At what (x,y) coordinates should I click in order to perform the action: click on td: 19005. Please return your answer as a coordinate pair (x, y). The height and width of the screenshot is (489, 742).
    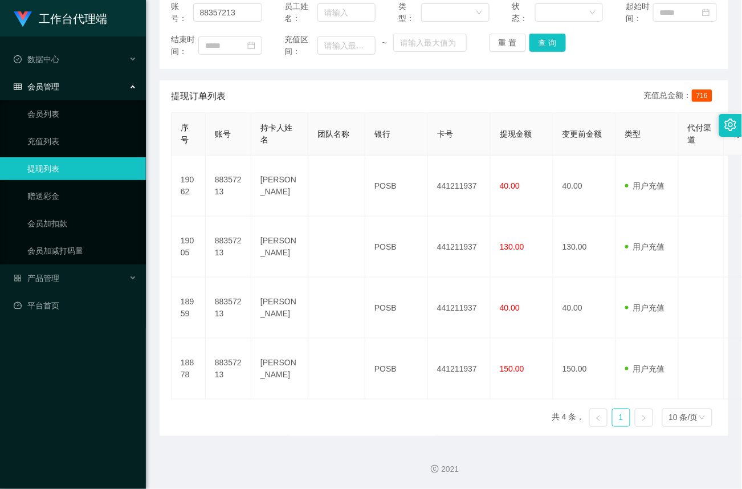
    Looking at the image, I should click on (189, 247).